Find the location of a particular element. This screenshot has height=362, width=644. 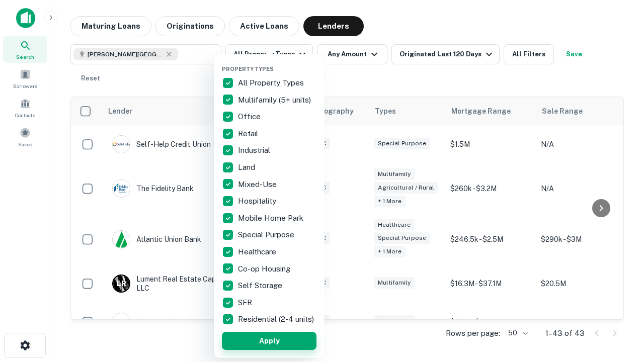

p: Co-op Housing is located at coordinates (265, 269).